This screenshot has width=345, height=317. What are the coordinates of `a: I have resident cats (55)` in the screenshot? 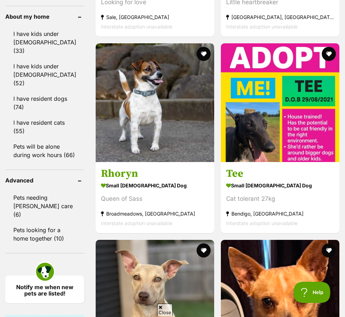 It's located at (45, 127).